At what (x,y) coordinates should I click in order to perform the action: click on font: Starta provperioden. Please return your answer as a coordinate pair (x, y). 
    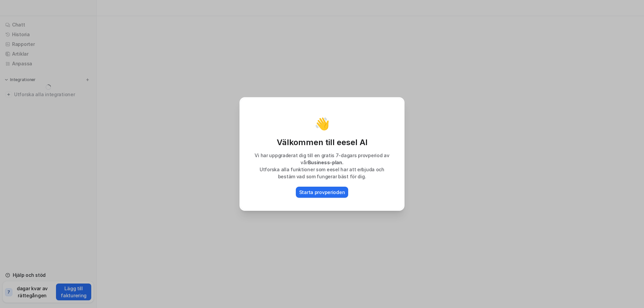
    Looking at the image, I should click on (322, 192).